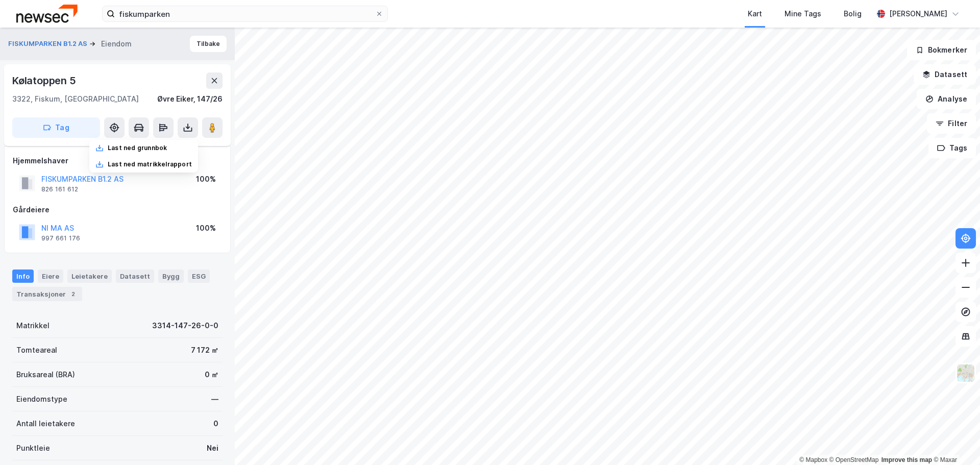  Describe the element at coordinates (854, 460) in the screenshot. I see `a: OpenStreetMap` at that location.